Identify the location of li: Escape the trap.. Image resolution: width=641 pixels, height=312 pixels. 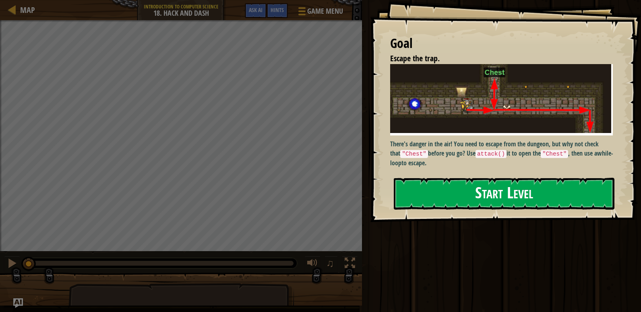
(495, 58).